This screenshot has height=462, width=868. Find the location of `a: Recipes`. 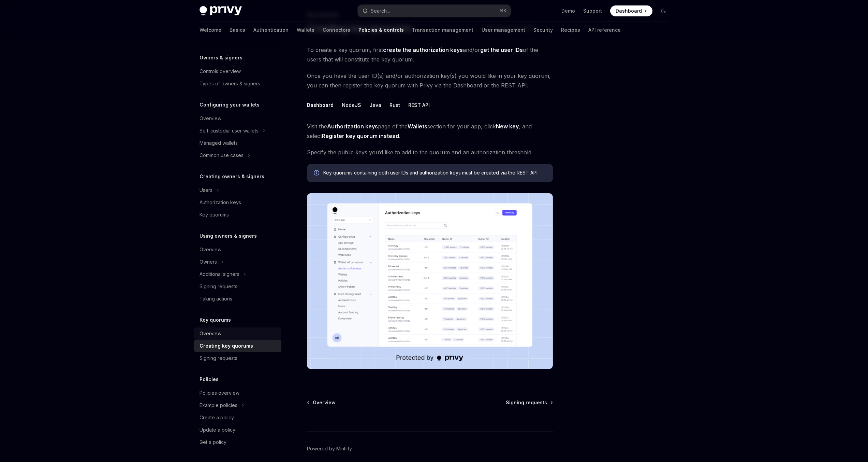

a: Recipes is located at coordinates (571, 30).